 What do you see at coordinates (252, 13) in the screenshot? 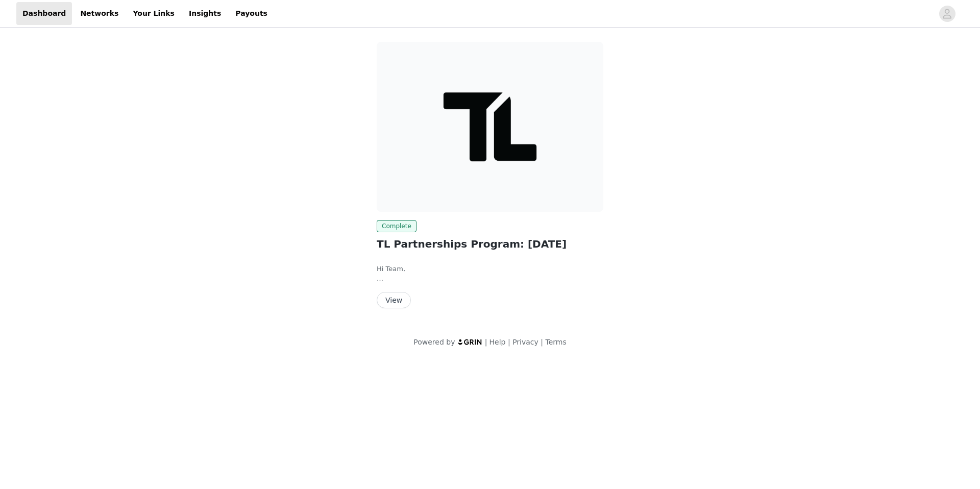
I see `a: Payouts` at bounding box center [252, 13].